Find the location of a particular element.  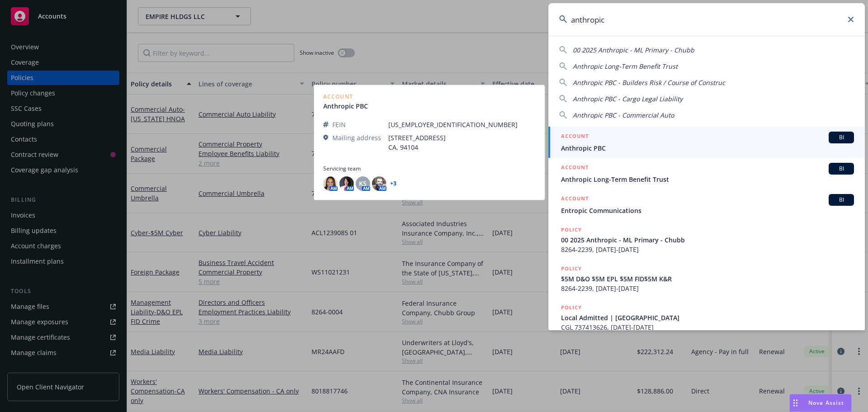

span: Anthropic PBC - Cargo Legal Liability is located at coordinates (627, 99).